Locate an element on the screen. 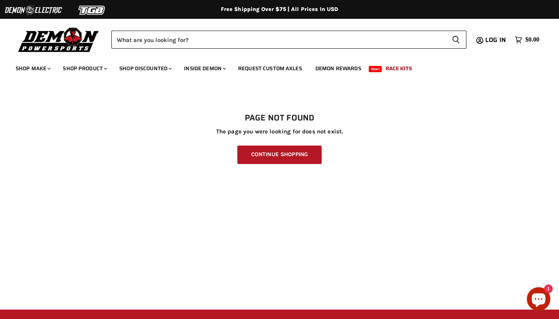  button: Search is located at coordinates (456, 40).